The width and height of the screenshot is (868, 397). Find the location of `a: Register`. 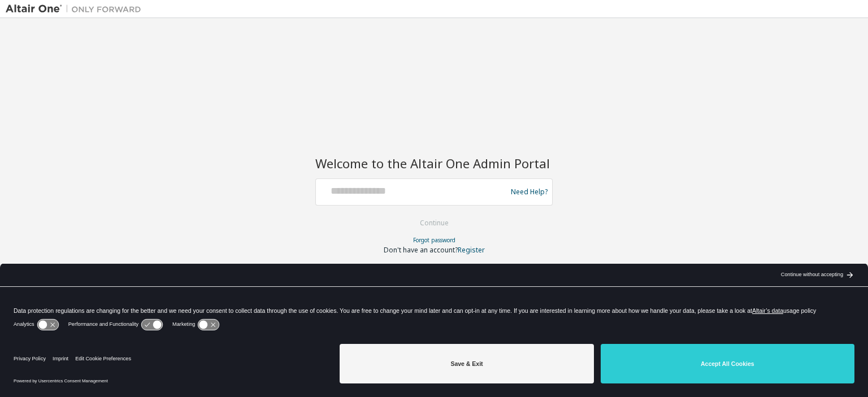

a: Register is located at coordinates (471, 250).